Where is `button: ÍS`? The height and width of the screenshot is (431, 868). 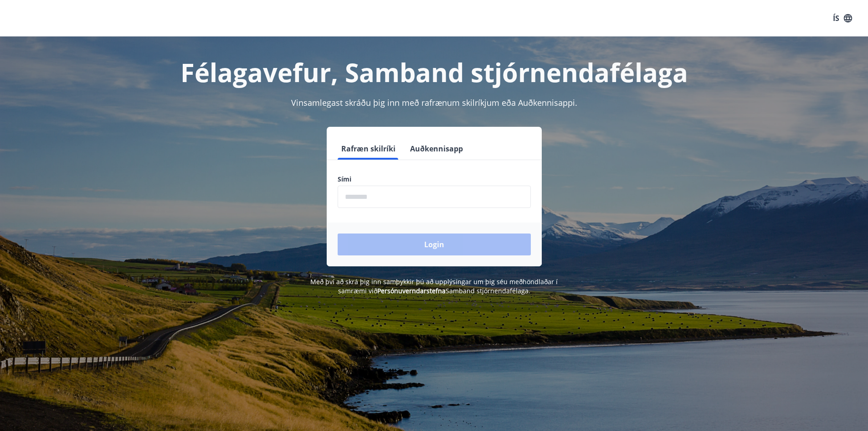
button: ÍS is located at coordinates (842, 18).